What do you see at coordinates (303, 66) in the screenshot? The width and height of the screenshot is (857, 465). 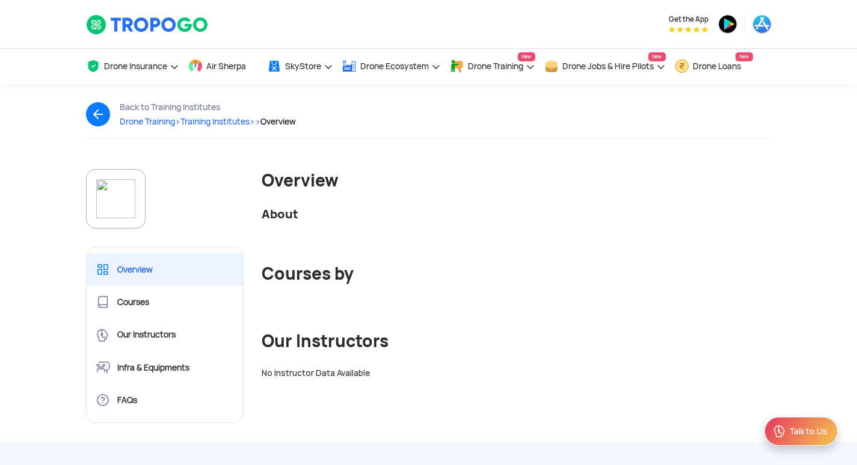 I see `span: SkyStore` at bounding box center [303, 66].